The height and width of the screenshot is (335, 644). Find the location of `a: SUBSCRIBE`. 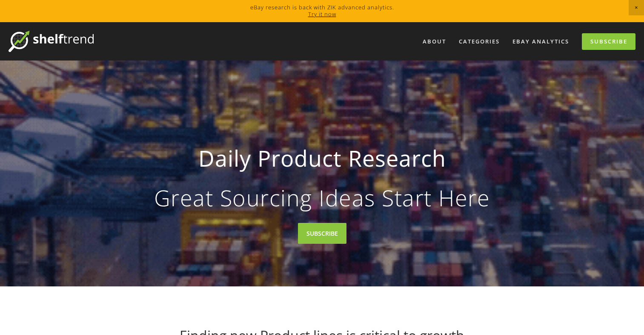

a: SUBSCRIBE is located at coordinates (322, 233).